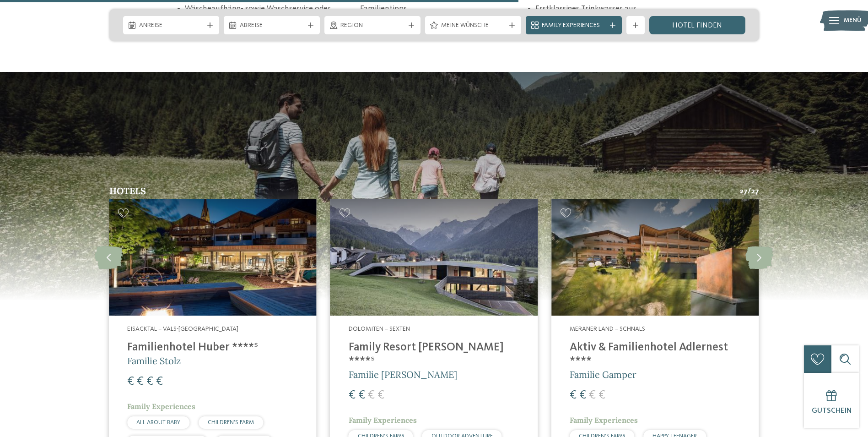 This screenshot has width=868, height=437. What do you see at coordinates (607, 329) in the screenshot?
I see `span: Meraner Land – Schnals` at bounding box center [607, 329].